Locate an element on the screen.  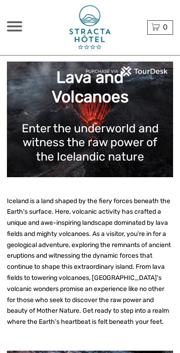
img: 406-be0f0059-ddf2-408f-a541-279631290b14_logo_big.jpg is located at coordinates (90, 27).